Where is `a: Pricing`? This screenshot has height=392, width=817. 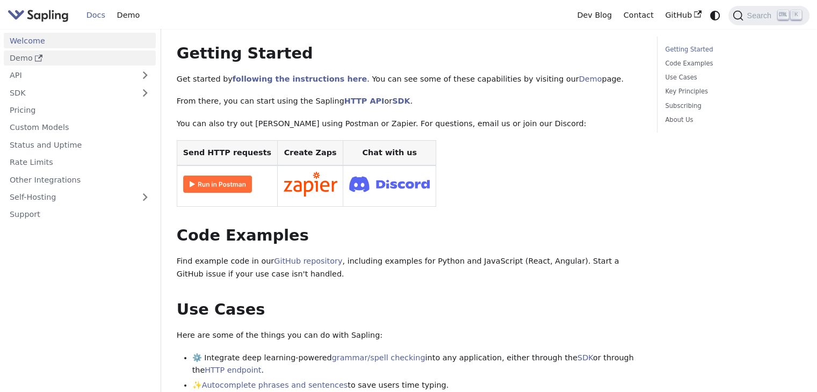
a: Pricing is located at coordinates (80, 110).